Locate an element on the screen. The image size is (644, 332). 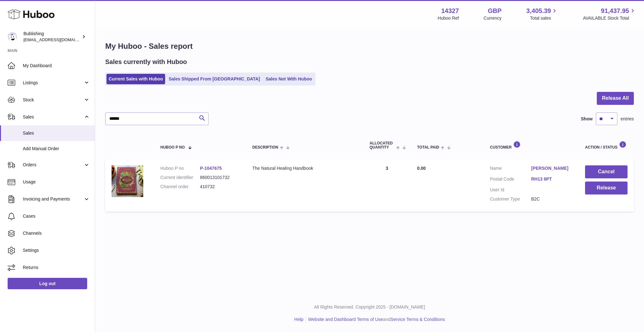
a: Current Sales with Huboo is located at coordinates (136, 79).